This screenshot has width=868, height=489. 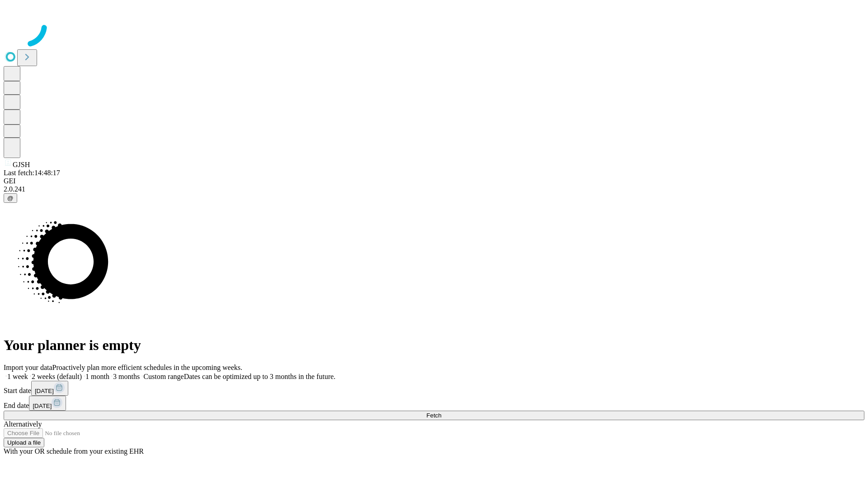 I want to click on span: 3 months, so click(x=126, y=376).